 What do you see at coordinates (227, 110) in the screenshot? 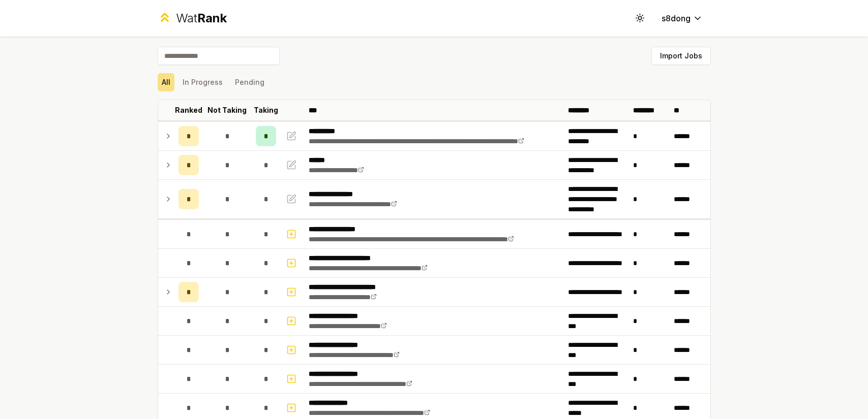
I see `p: Not Taking` at bounding box center [227, 110].